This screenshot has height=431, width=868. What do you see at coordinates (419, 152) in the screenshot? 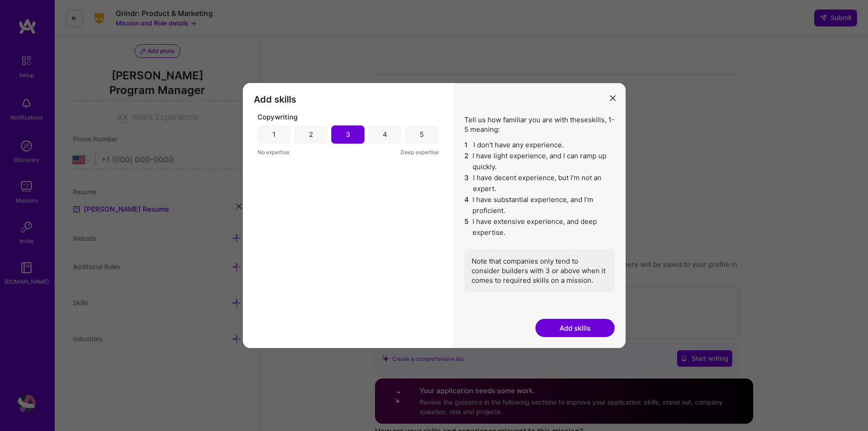
I see `span: Deep expertise` at bounding box center [419, 152].